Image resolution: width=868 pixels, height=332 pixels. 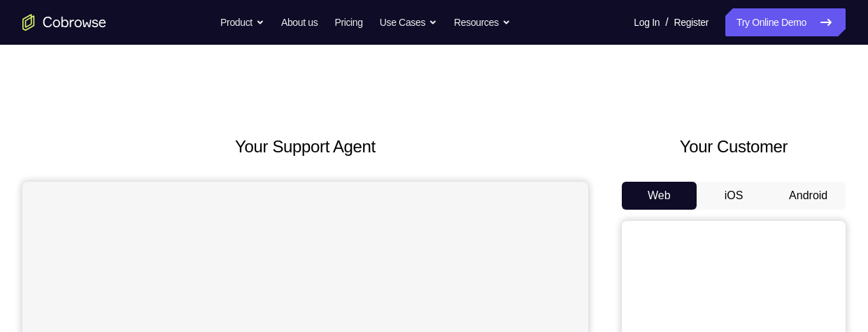 I want to click on a: Try Online Demo, so click(x=785, y=22).